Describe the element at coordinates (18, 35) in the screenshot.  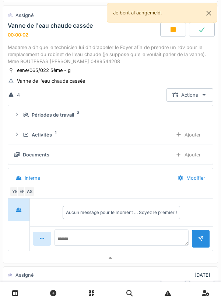
I see `div: 00:00:02` at that location.